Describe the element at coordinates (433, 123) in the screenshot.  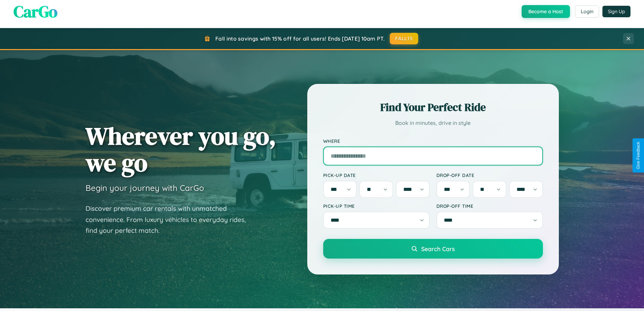
I see `p: Book in minutes, drive in style` at that location.